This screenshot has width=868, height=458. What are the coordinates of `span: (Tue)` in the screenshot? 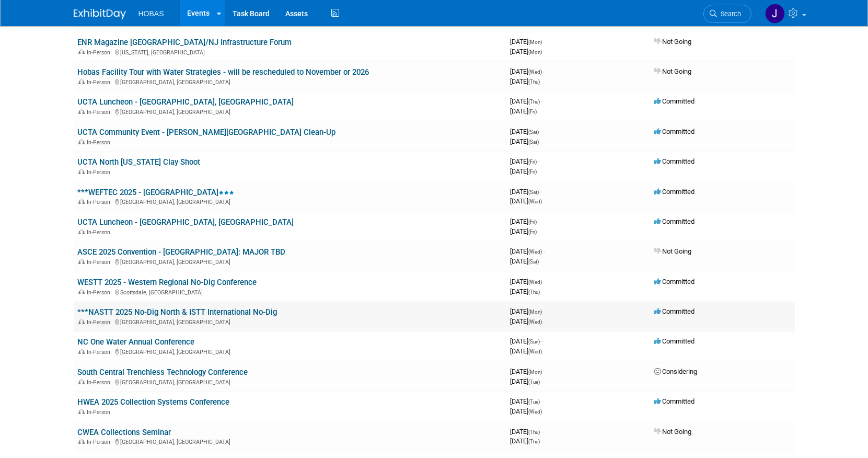 It's located at (534, 402).